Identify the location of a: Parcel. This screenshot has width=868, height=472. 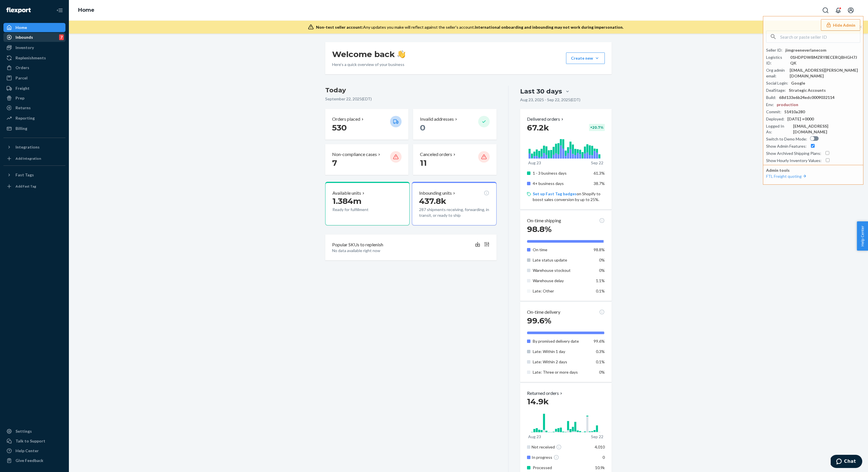
(35, 78).